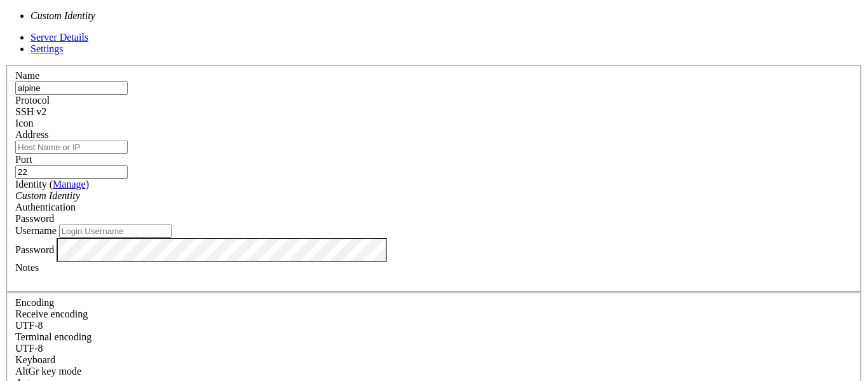  What do you see at coordinates (434, 196) in the screenshot?
I see `div: Custom Identity` at bounding box center [434, 196].